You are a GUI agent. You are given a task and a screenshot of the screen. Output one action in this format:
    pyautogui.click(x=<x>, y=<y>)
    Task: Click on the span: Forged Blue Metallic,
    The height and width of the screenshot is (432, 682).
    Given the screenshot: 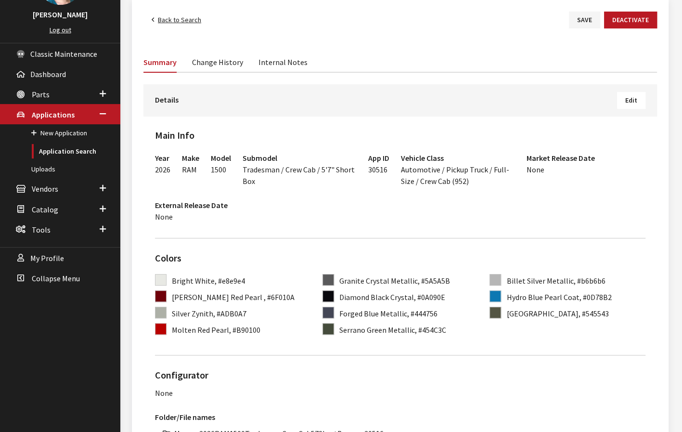 What is the action you would take?
    pyautogui.click(x=374, y=313)
    